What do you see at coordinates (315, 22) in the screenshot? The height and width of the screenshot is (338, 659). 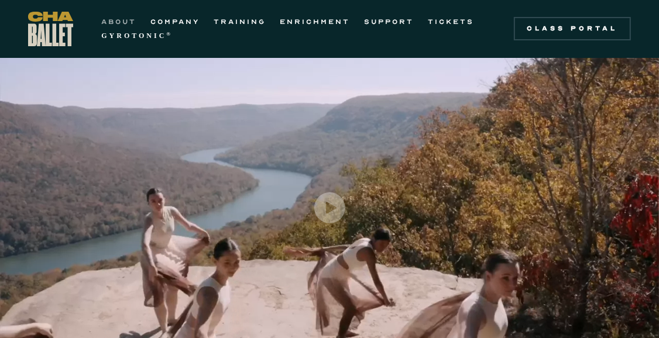 I see `a: ENRICHMENT` at bounding box center [315, 22].